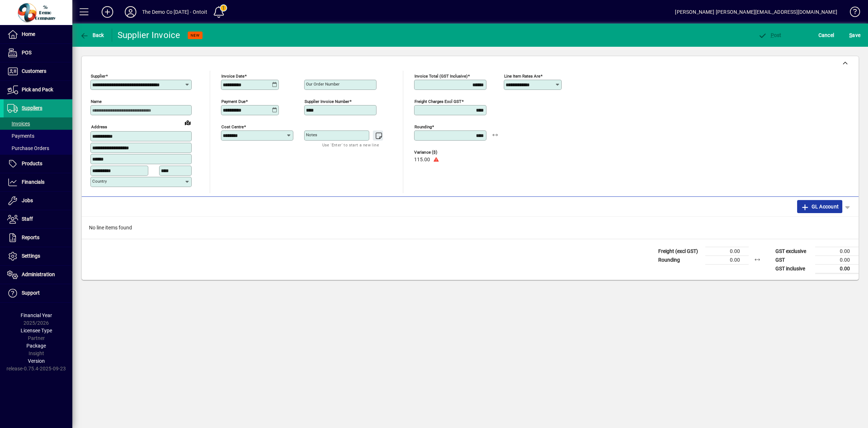  Describe the element at coordinates (423, 127) in the screenshot. I see `mat-label: Rounding` at that location.